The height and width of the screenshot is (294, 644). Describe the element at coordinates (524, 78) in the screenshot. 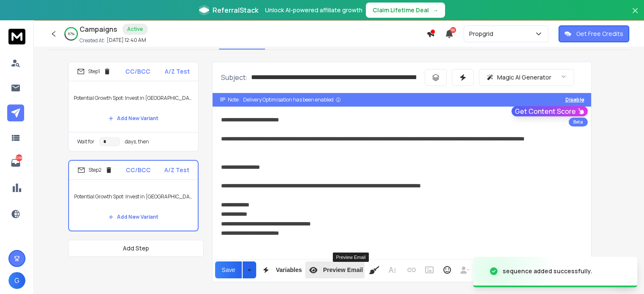

I see `p: Magic AI Generator` at that location.